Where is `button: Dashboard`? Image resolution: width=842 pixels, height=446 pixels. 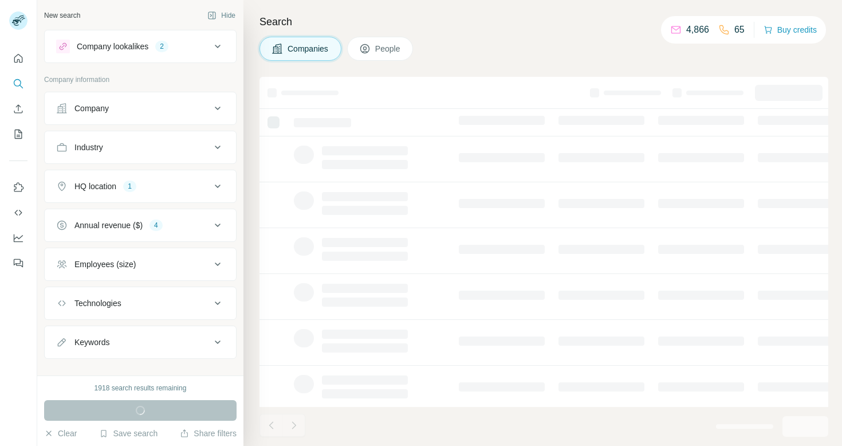 button: Dashboard is located at coordinates (18, 238).